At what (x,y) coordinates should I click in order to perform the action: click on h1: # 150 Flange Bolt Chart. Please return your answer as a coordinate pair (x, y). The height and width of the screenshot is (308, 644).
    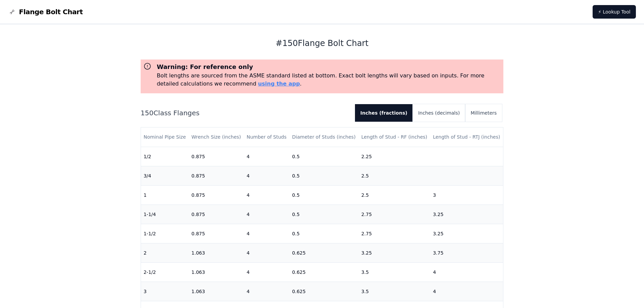
    Looking at the image, I should click on (322, 43).